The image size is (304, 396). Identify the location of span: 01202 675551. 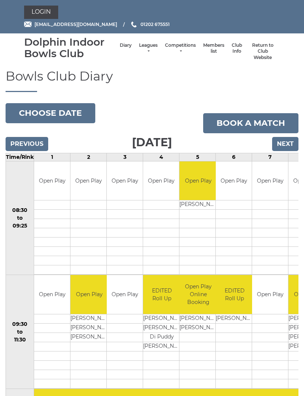
(155, 24).